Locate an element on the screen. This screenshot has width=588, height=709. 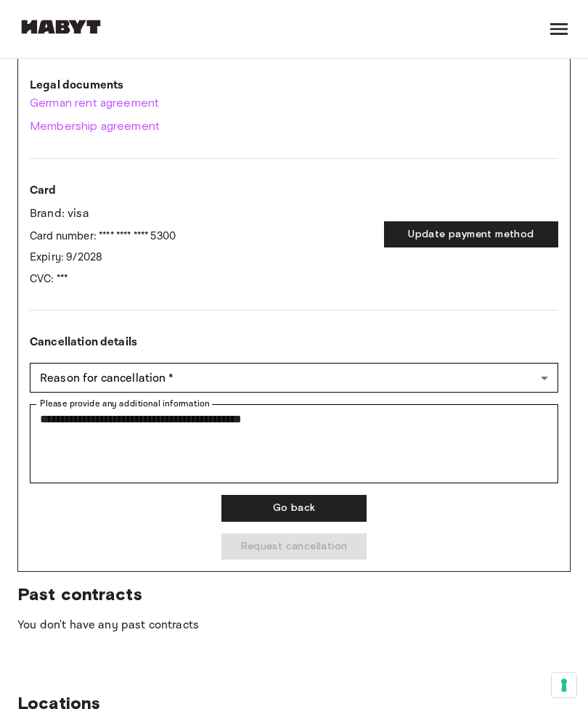
a: Membership agreement is located at coordinates (294, 127).